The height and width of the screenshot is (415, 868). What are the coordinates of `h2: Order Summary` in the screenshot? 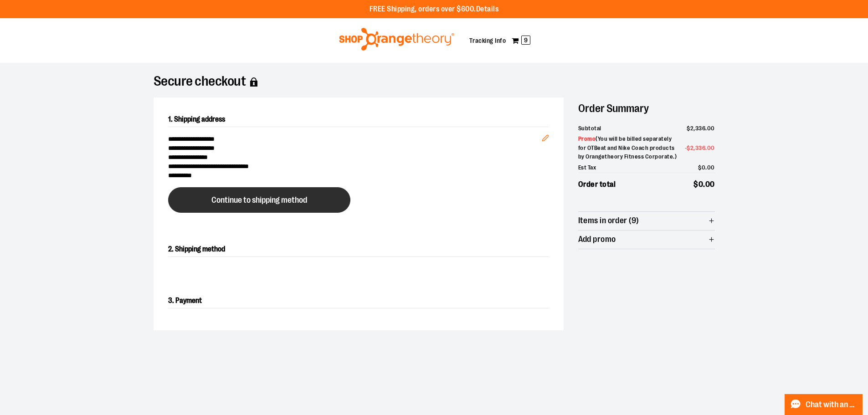 It's located at (646, 109).